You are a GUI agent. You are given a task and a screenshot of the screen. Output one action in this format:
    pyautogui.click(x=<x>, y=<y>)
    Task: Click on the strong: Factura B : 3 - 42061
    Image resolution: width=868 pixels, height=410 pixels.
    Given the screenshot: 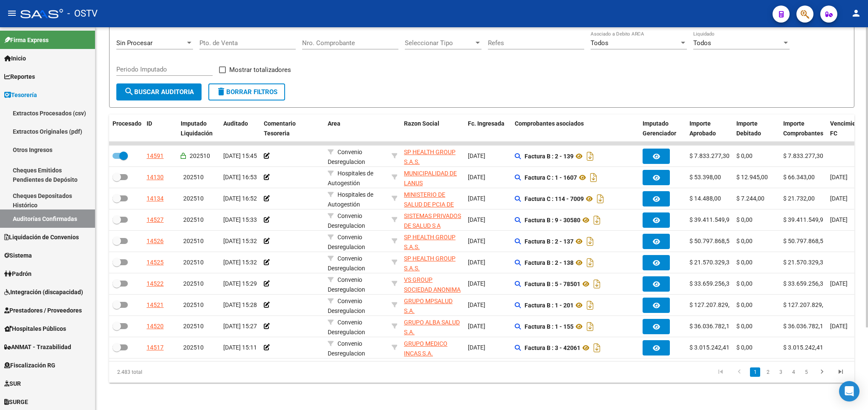 What is the action you would take?
    pyautogui.click(x=552, y=348)
    